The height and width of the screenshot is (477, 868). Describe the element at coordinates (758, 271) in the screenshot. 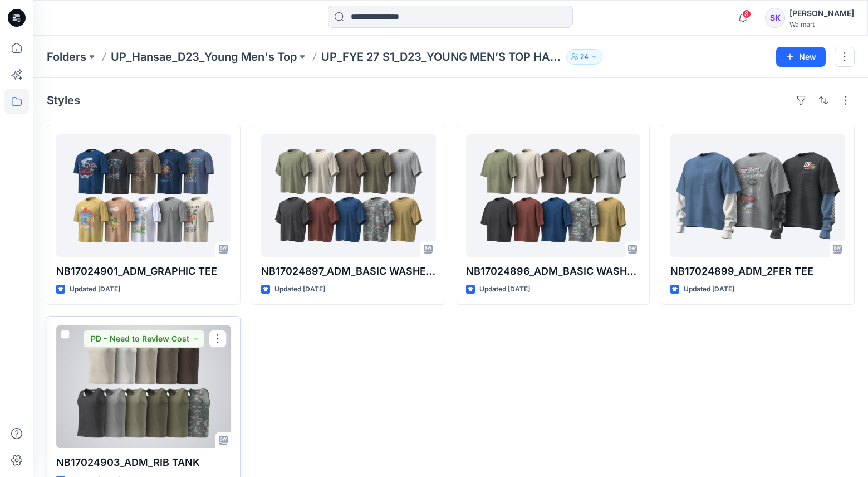

I see `p: NB17024899_ADM_2FER TEE` at that location.